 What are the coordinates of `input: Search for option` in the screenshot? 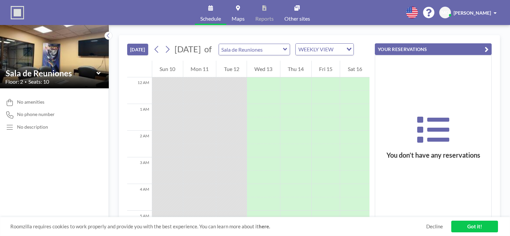 It's located at (339, 49).